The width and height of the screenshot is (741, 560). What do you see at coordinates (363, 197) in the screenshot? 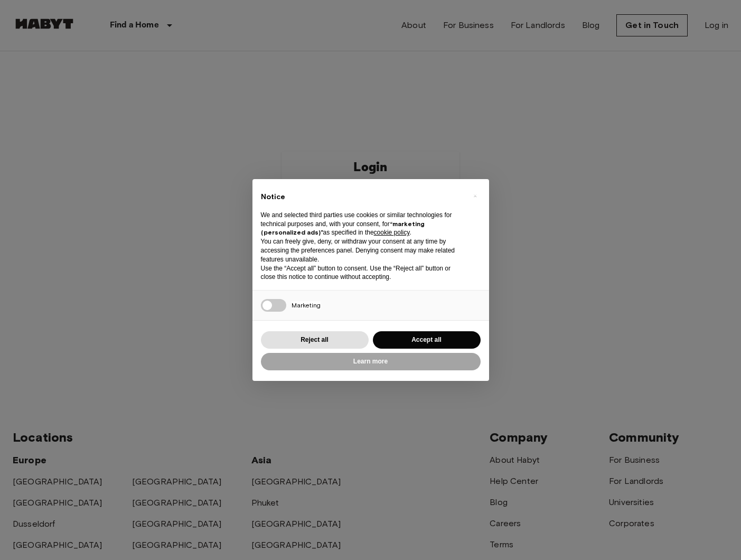
I see `h2: Notice` at bounding box center [363, 197].